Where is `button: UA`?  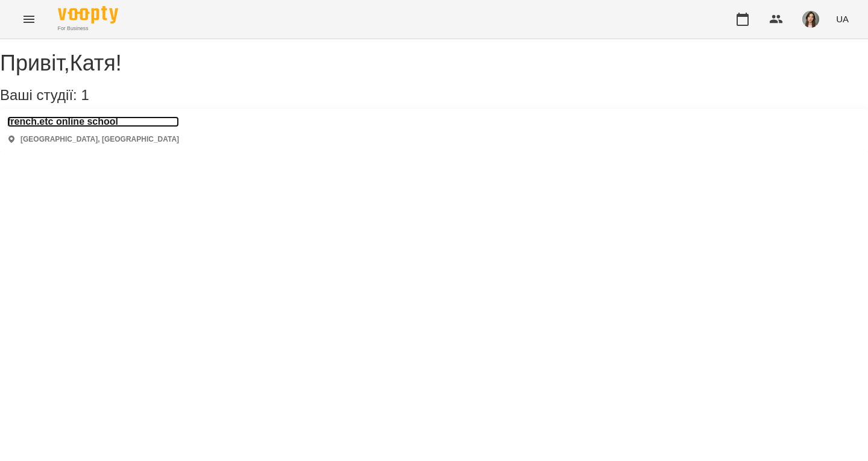
button: UA is located at coordinates (842, 19).